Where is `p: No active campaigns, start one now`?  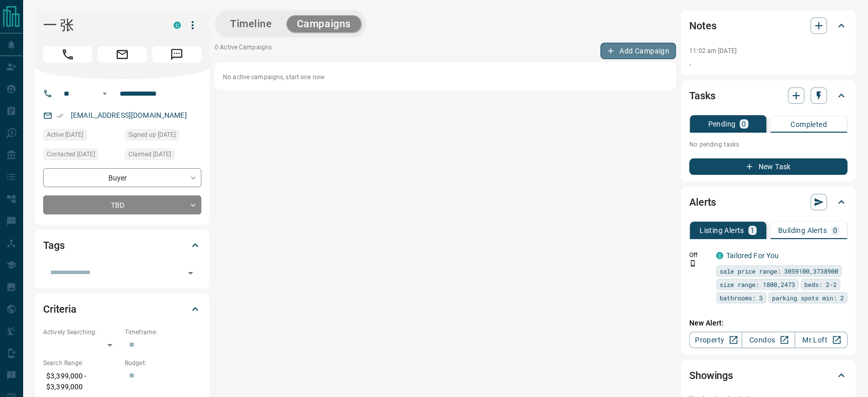 p: No active campaigns, start one now is located at coordinates (445, 77).